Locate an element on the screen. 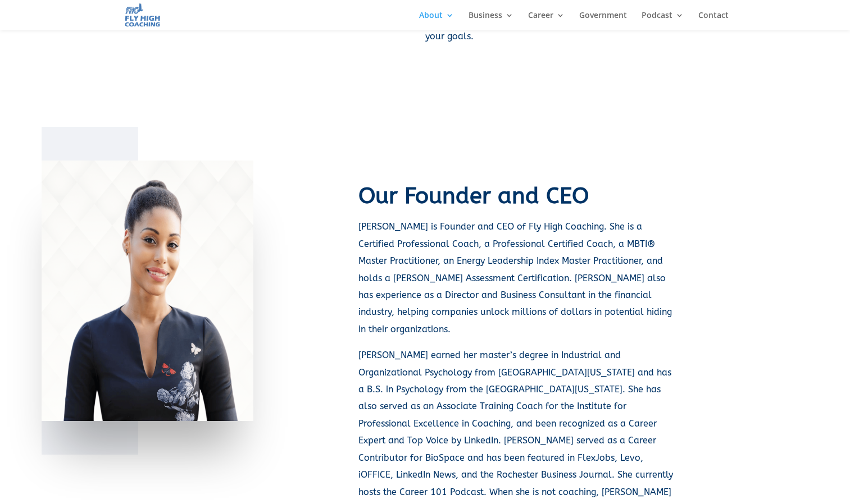 The image size is (850, 504). img: Fly High Coaching is located at coordinates (143, 14).